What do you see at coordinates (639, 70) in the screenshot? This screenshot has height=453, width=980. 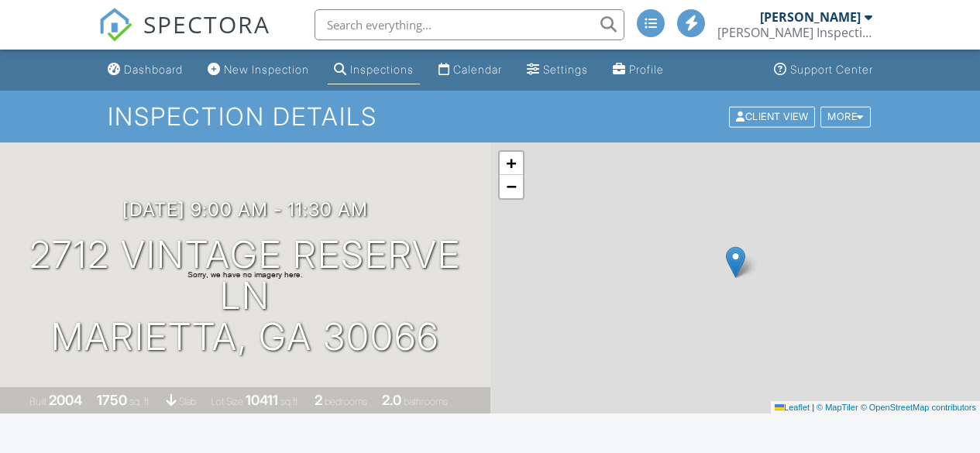 I see `a: Profile` at bounding box center [639, 70].